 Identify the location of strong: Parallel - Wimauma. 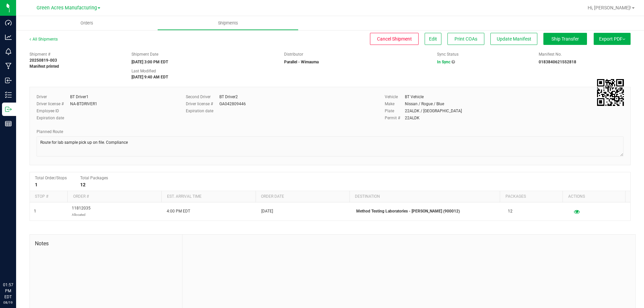
(301, 62).